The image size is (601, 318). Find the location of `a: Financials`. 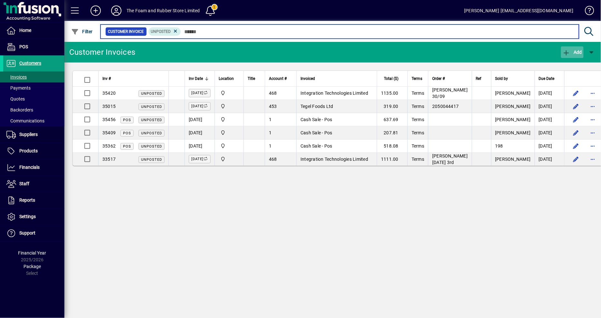

a: Financials is located at coordinates (34, 168).